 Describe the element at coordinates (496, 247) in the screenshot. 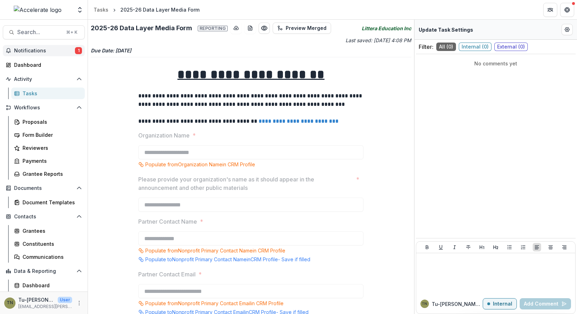

I see `button: Heading 2` at that location.